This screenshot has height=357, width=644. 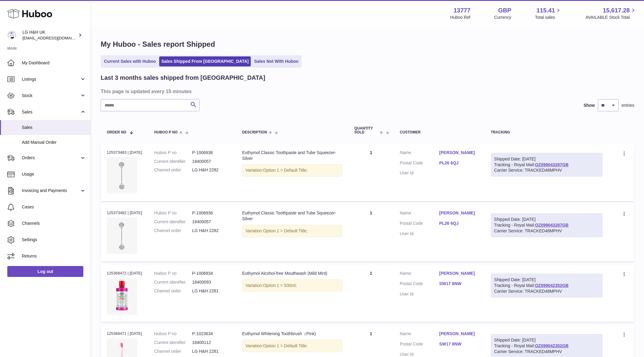 What do you see at coordinates (367, 131) in the screenshot?
I see `span: Quantity Sold` at bounding box center [367, 131].